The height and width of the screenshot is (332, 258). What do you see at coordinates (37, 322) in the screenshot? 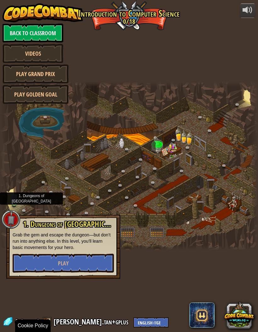
I see `span: 1` at bounding box center [37, 322].